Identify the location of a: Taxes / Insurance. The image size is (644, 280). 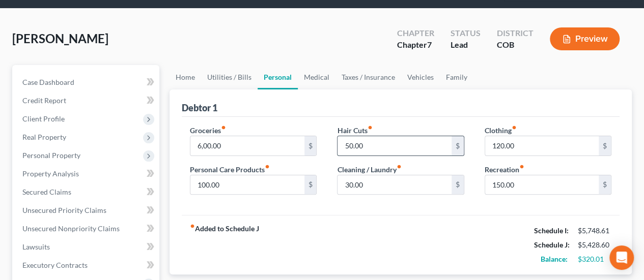
(368, 77).